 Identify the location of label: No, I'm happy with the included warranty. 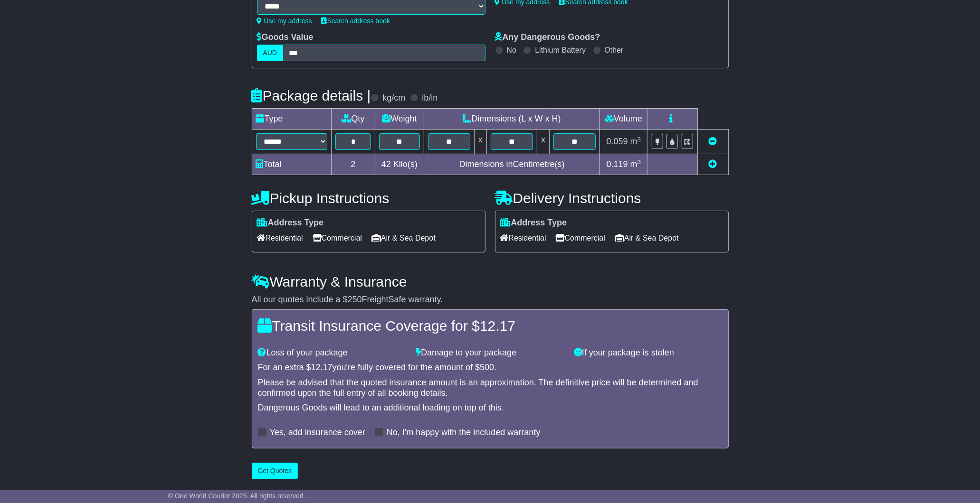
(463, 433).